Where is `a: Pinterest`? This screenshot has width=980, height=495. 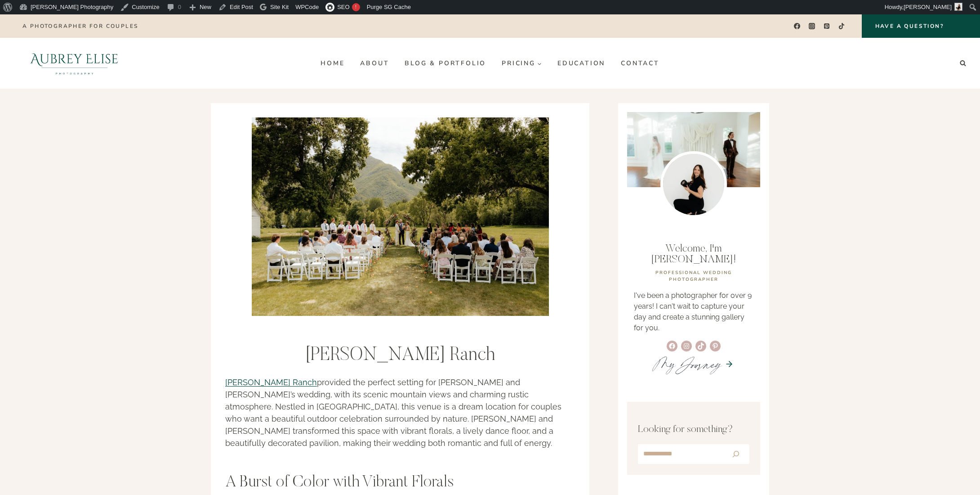
a: Pinterest is located at coordinates (827, 27).